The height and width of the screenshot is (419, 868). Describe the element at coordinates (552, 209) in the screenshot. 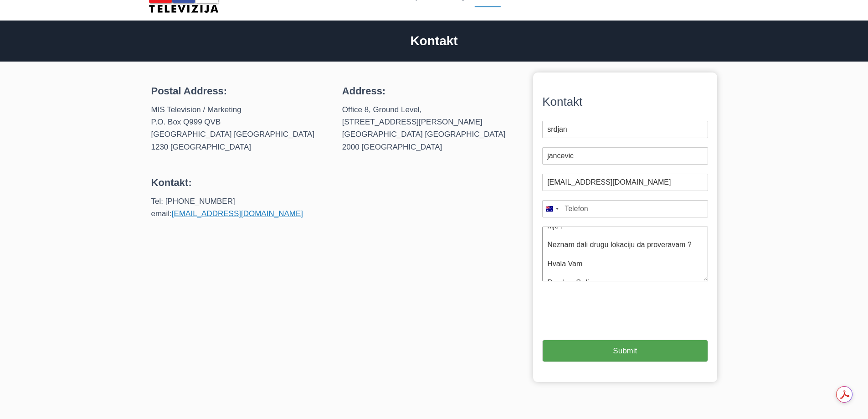

I see `button: Selected country` at that location.